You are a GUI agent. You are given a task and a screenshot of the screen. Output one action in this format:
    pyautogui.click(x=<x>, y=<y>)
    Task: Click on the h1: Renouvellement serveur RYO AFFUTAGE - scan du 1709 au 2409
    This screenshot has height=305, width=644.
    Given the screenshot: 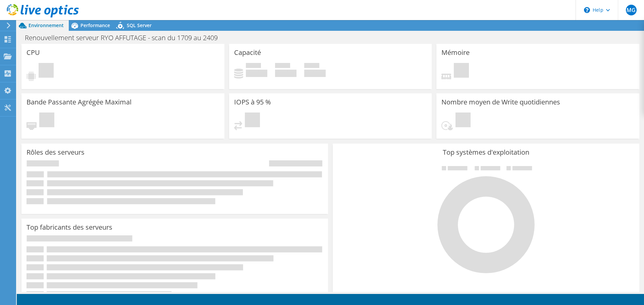 What is the action you would take?
    pyautogui.click(x=125, y=38)
    